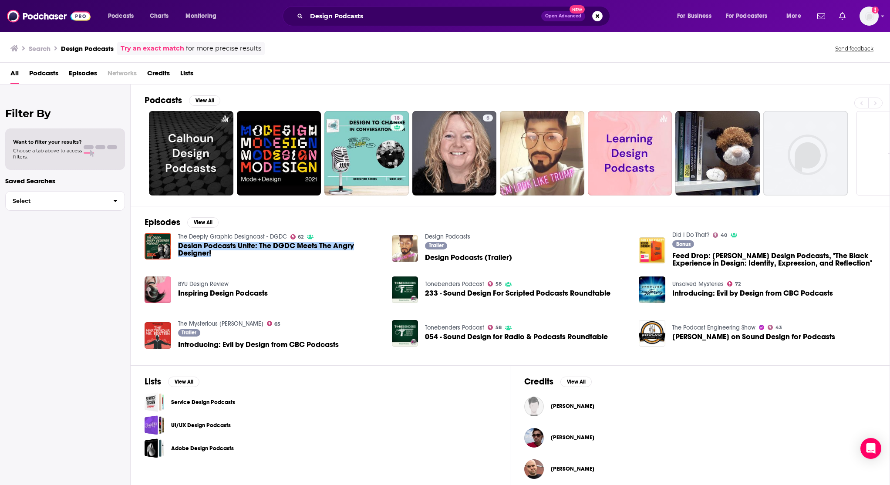 The height and width of the screenshot is (485, 890). I want to click on a: Lists, so click(187, 75).